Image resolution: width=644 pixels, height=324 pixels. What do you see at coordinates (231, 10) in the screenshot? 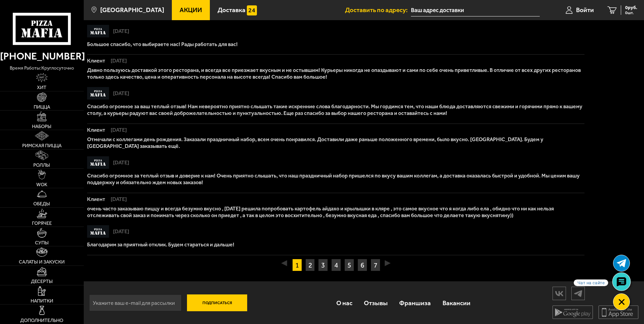
I see `span: Доставка` at bounding box center [231, 10].